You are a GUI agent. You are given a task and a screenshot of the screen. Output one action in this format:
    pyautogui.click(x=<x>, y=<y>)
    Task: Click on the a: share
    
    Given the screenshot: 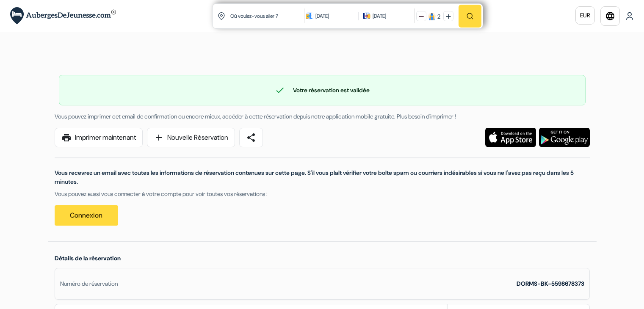 What is the action you would take?
    pyautogui.click(x=251, y=137)
    